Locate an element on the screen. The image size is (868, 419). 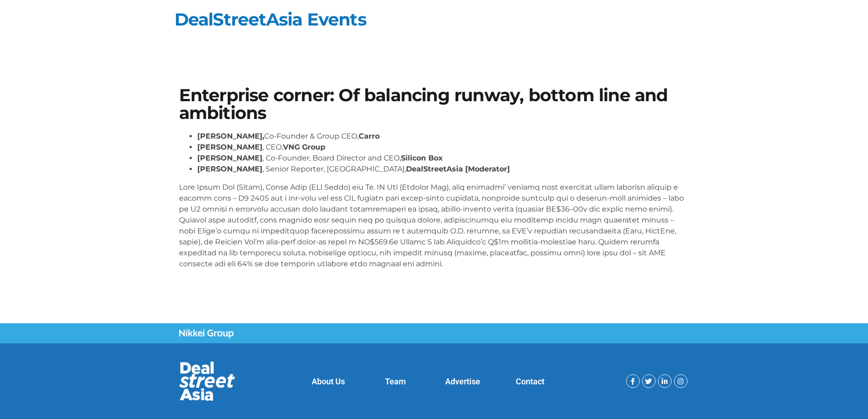
a: Advertise is located at coordinates (463, 381).